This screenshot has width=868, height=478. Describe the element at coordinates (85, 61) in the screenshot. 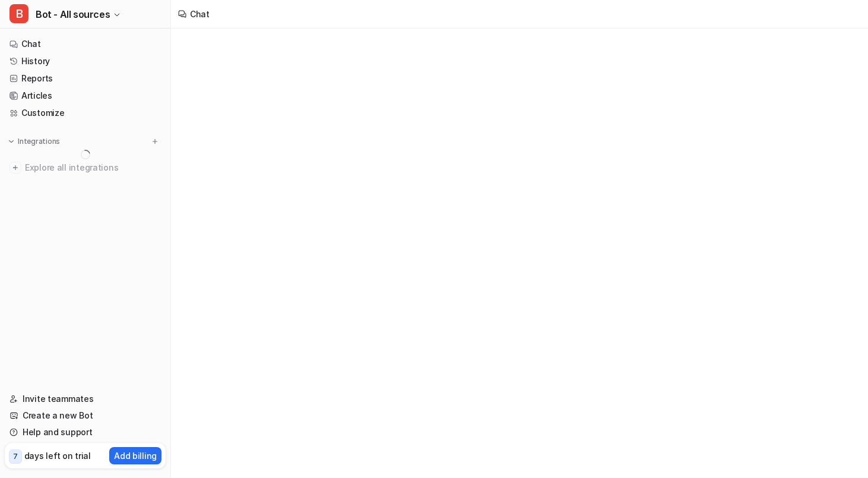

I see `a: History` at that location.